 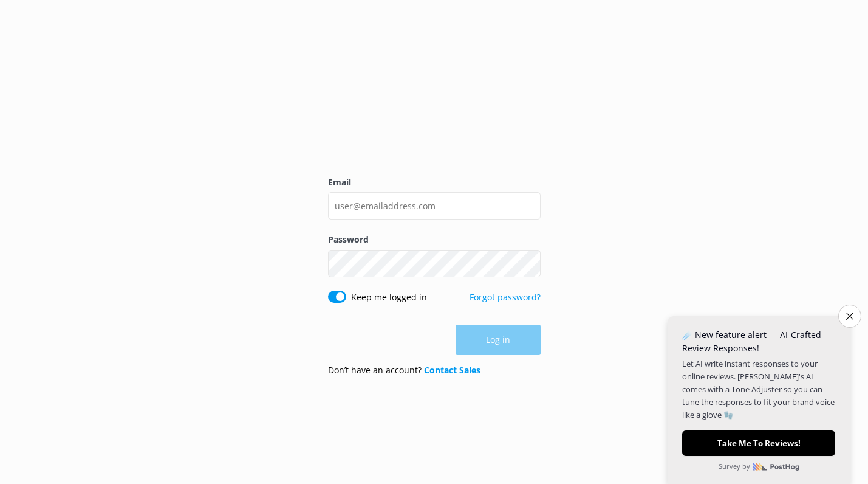 What do you see at coordinates (435, 182) in the screenshot?
I see `label: Email` at bounding box center [435, 182].